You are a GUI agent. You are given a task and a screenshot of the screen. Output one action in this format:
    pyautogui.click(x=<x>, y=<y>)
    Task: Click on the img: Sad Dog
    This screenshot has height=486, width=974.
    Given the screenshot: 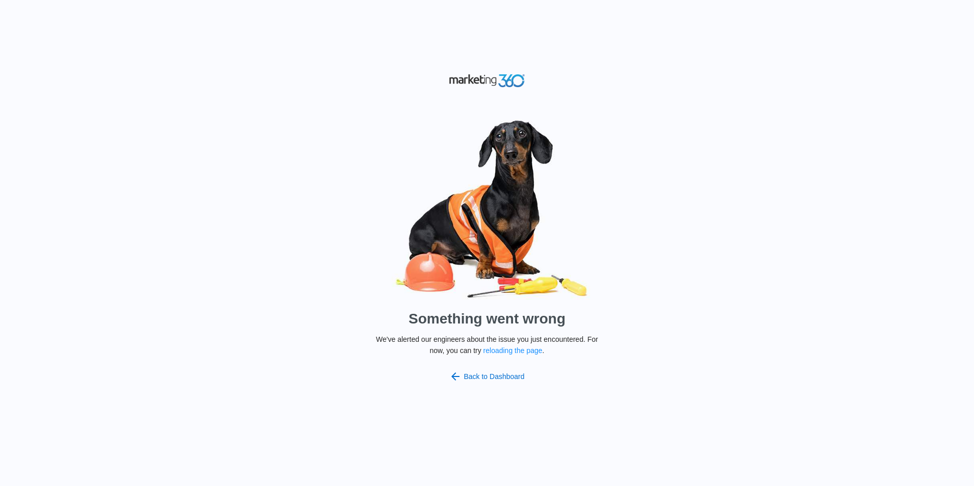 What is the action you would take?
    pyautogui.click(x=487, y=209)
    